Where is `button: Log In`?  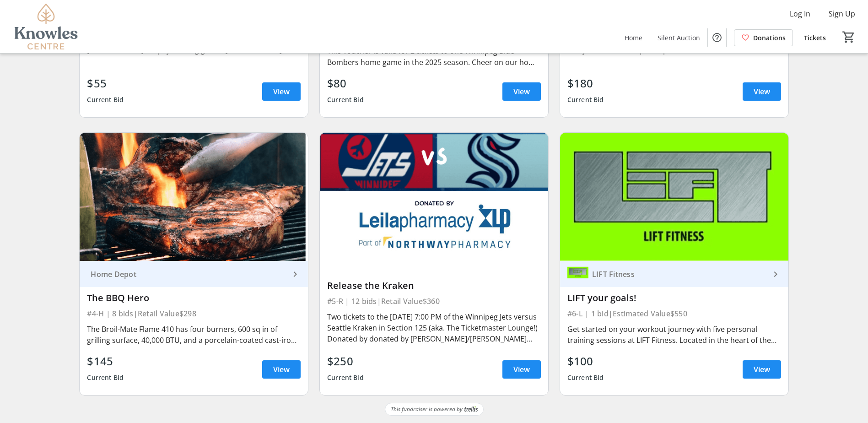
button: Log In is located at coordinates (800, 14).